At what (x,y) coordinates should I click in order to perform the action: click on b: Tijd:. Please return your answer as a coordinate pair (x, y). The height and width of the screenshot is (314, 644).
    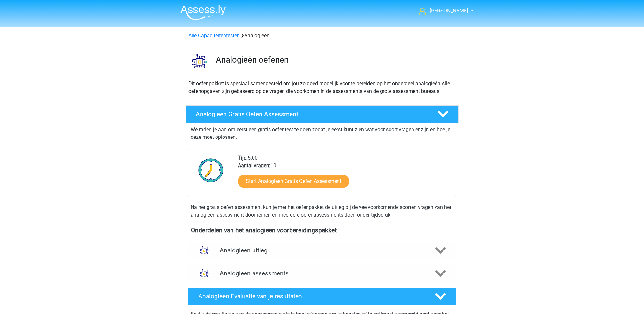
    Looking at the image, I should click on (243, 157).